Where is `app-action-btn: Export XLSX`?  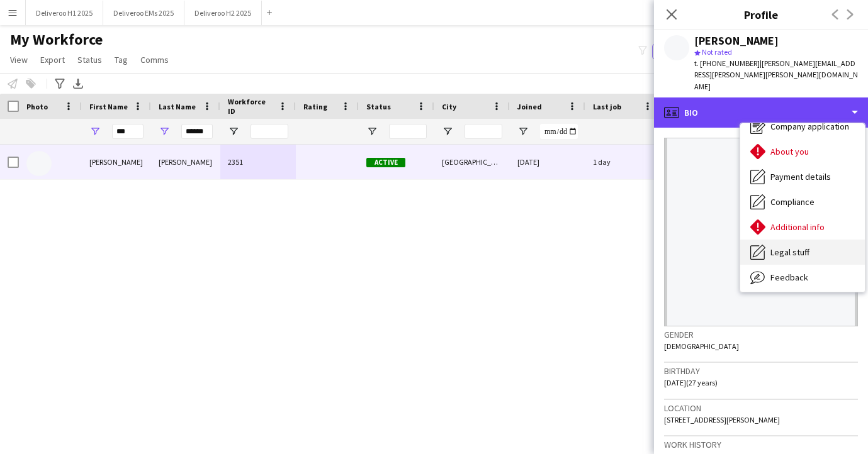
app-action-btn: Export XLSX is located at coordinates (78, 83).